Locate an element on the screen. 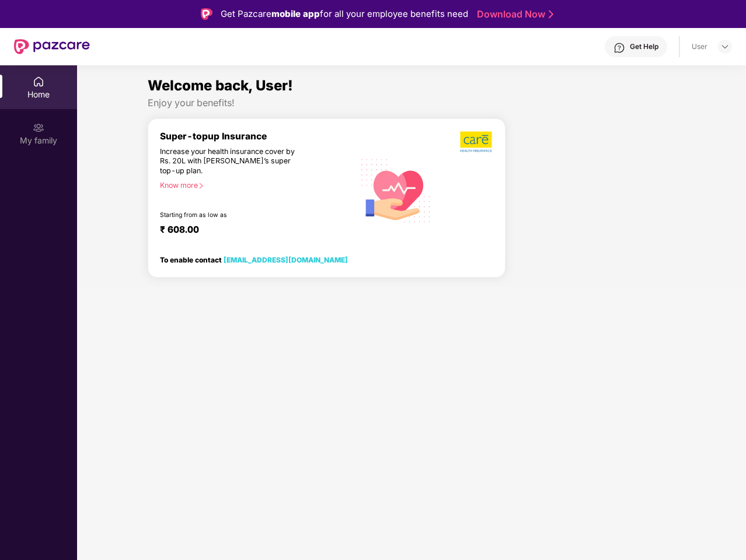  a: Download Now is located at coordinates (513, 14).